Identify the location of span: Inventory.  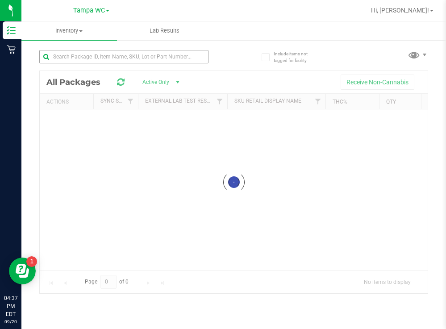
(69, 31).